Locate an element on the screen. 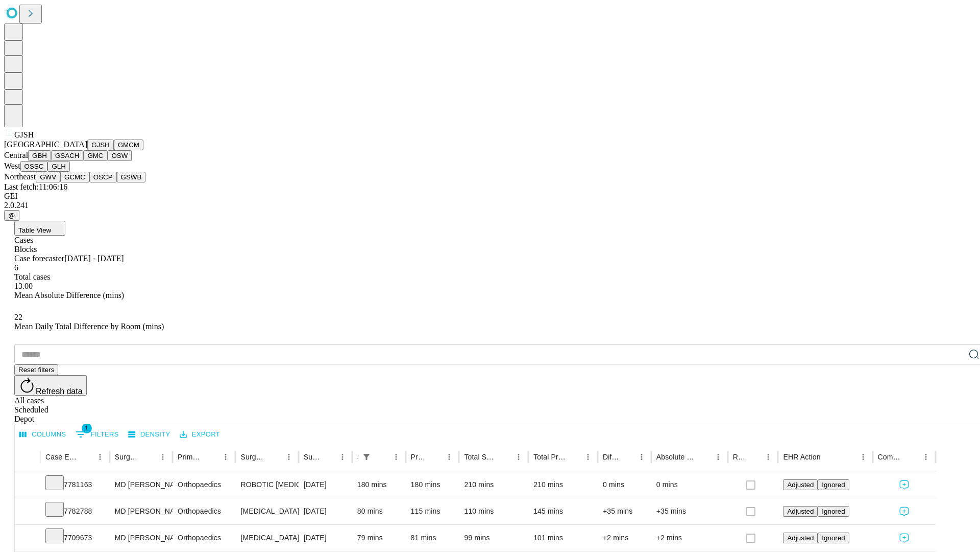  span: Table View is located at coordinates (35, 230).